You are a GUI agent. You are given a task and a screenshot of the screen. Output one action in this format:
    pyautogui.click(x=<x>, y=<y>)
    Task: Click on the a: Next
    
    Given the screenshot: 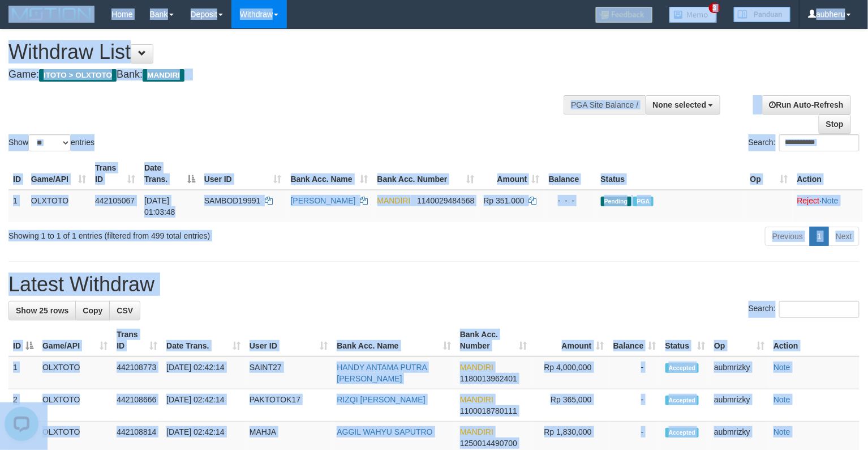 What is the action you would take?
    pyautogui.click(x=844, y=236)
    